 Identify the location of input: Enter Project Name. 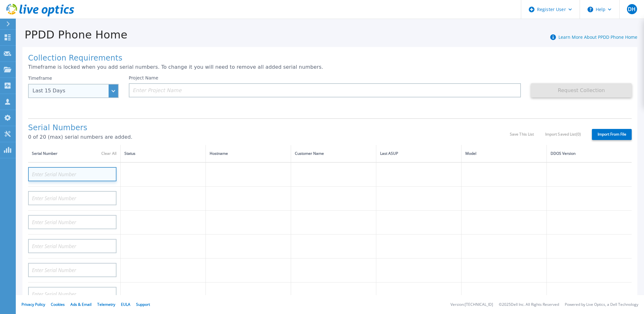
(325, 90).